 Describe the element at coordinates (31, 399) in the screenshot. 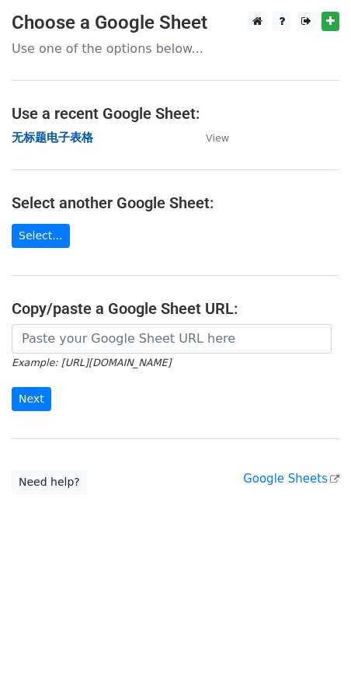

I see `input: Next` at that location.